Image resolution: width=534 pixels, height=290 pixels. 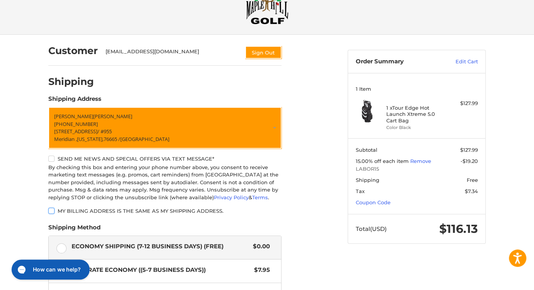 I want to click on span: -$19.20, so click(x=469, y=161).